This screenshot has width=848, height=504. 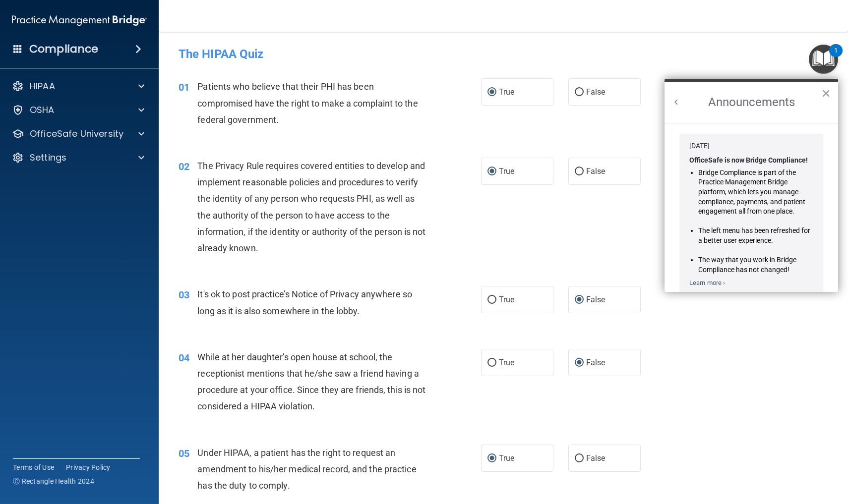 What do you see at coordinates (677, 102) in the screenshot?
I see `button: Back to Resource Center Home` at bounding box center [677, 102].